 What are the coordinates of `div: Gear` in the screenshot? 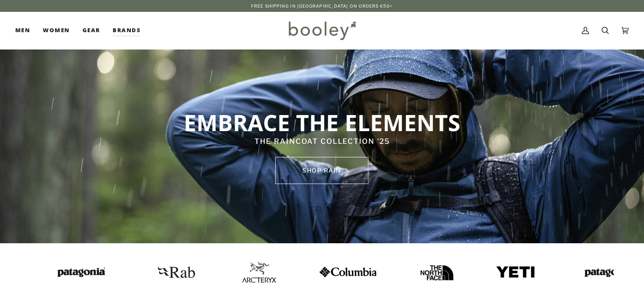 It's located at (91, 30).